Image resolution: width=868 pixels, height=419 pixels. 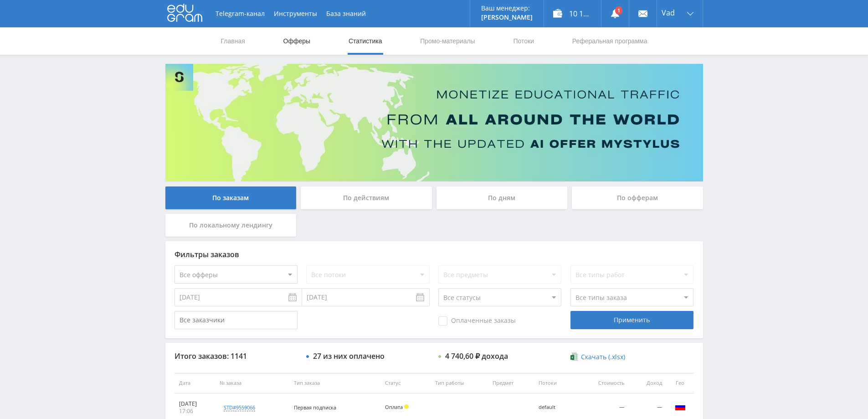 What do you see at coordinates (555, 383) in the screenshot?
I see `th: Потоки` at bounding box center [555, 383].